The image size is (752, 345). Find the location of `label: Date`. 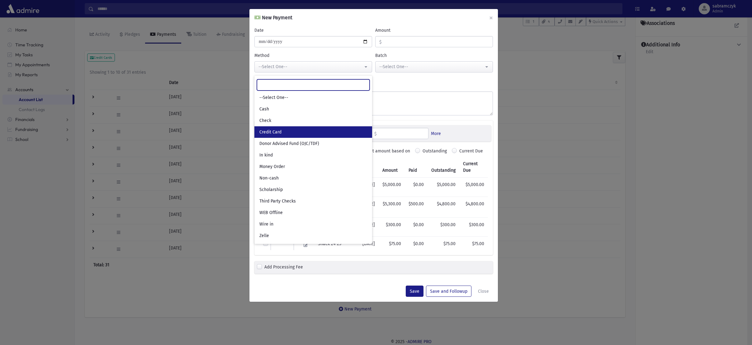

label: Date is located at coordinates (259, 30).